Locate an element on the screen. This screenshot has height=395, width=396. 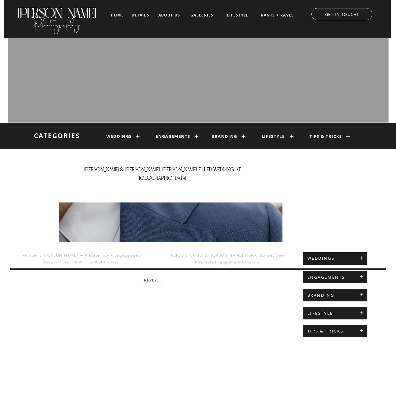
a: GET IN TOUCH! is located at coordinates (342, 13).